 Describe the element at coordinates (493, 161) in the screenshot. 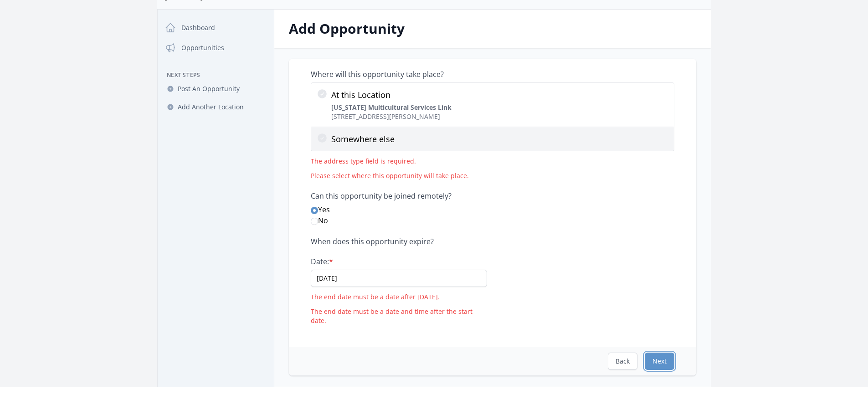

I see `div: The address type field is required.` at that location.